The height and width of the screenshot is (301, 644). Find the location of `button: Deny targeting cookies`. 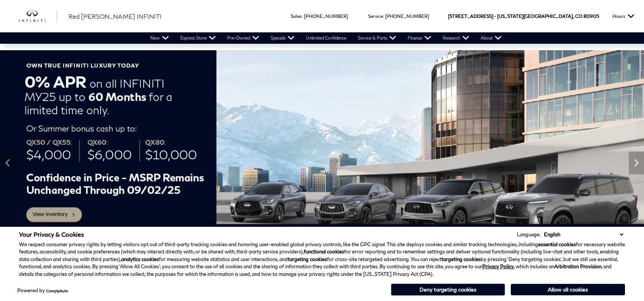

button: Deny targeting cookies is located at coordinates (448, 290).